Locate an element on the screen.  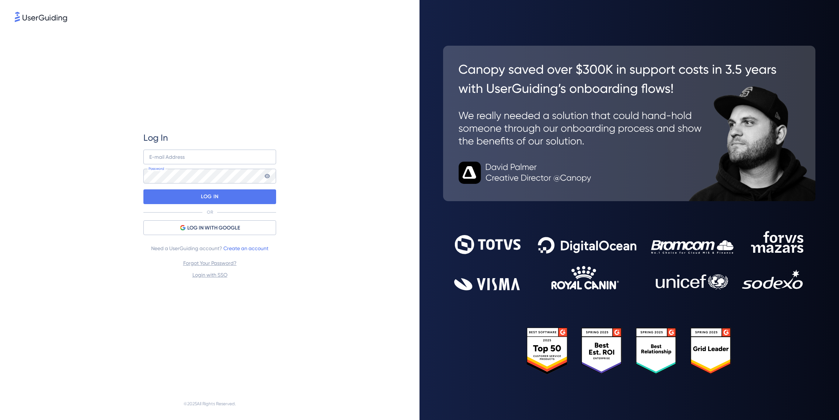
input: example@company.com is located at coordinates (210, 157).